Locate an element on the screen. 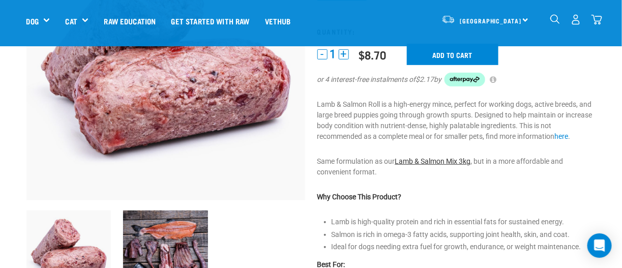  div: Open Intercom Messenger is located at coordinates (600, 246).